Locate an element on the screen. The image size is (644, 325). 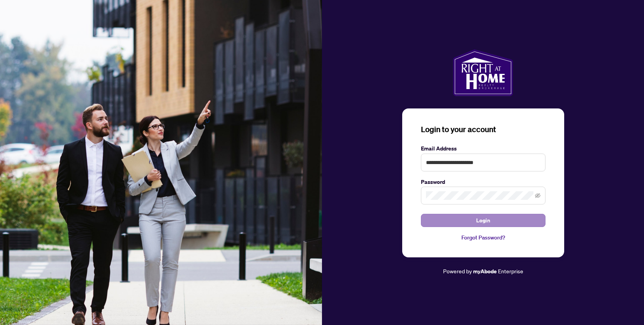
span: Powered by is located at coordinates (458, 271).